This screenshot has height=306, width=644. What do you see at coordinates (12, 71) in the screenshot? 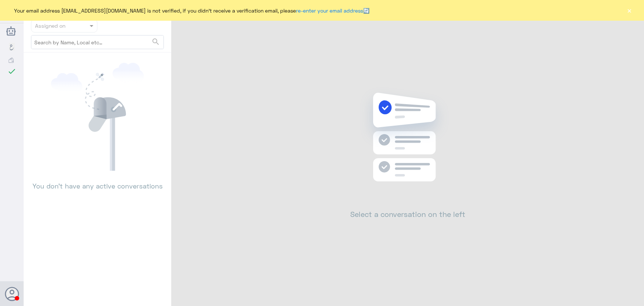
I see `i: check` at bounding box center [12, 71].